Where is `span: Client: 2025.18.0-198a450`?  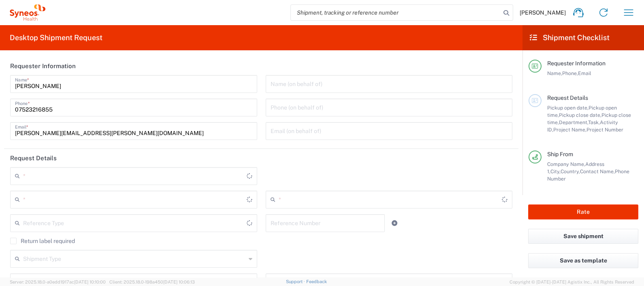 span: Client: 2025.18.0-198a450 is located at coordinates (152, 282).